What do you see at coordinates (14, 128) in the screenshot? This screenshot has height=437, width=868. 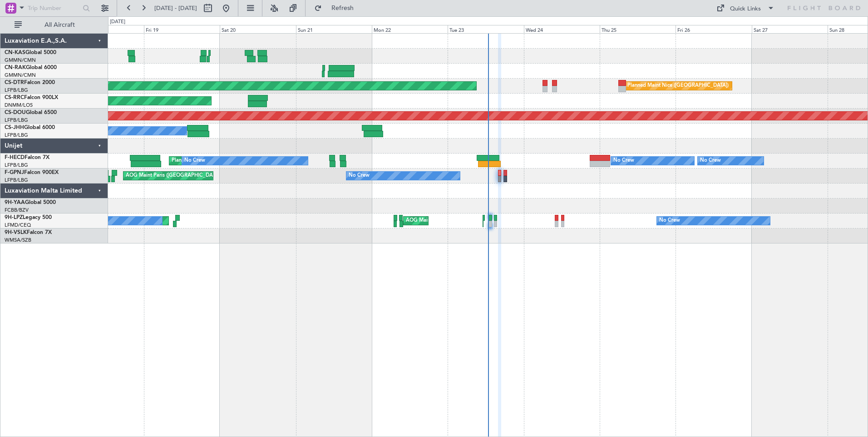 I see `span: CS-JHH` at bounding box center [14, 128].